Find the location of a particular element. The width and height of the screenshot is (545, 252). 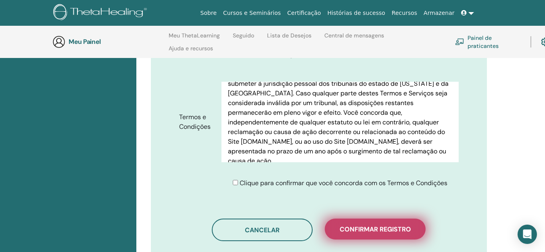

a: Recursos is located at coordinates (404, 13).